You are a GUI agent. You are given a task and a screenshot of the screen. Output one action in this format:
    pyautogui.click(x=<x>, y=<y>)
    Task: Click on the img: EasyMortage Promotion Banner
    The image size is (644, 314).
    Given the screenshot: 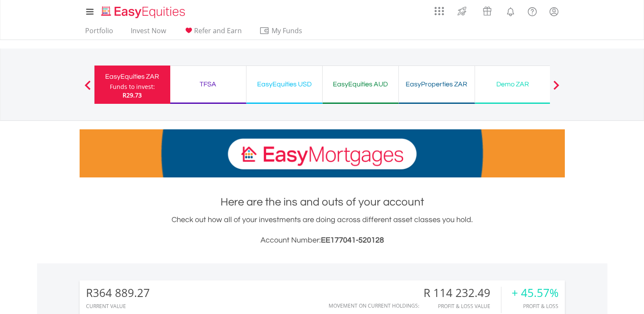 What is the action you would take?
    pyautogui.click(x=322, y=153)
    